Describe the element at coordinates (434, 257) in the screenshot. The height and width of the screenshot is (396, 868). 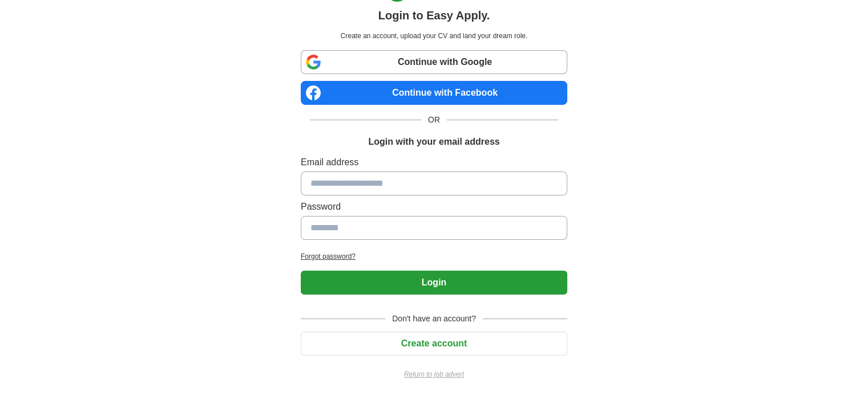
I see `h2: Forgot password?` at that location.